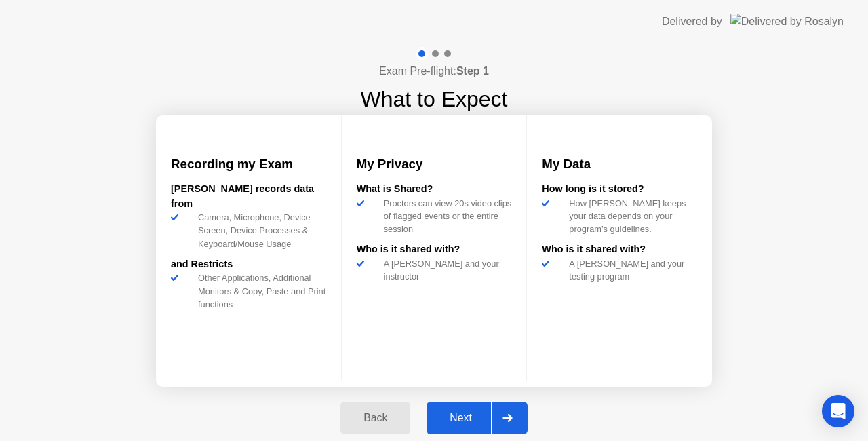  Describe the element at coordinates (445, 216) in the screenshot. I see `div: Proctors can view 20s video clips of flagged events or the entire session` at that location.